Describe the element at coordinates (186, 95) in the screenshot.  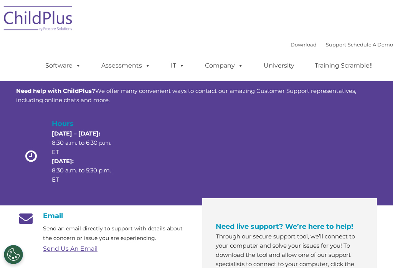
I see `span: We offer many convenient ways to contact our amazing Customer Support representatives, including ...` at that location.